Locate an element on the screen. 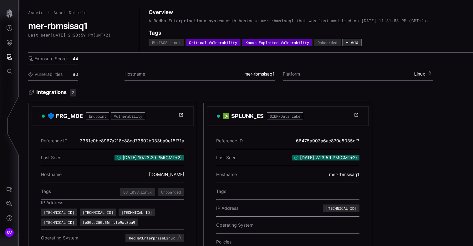 This screenshot has width=473, height=246. div: 2 is located at coordinates (73, 93).